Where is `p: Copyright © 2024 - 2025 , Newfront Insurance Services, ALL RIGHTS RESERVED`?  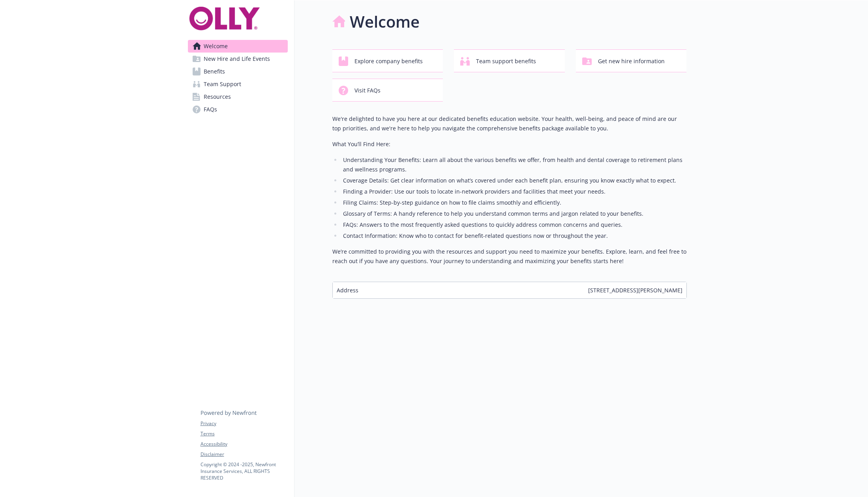 p: Copyright © 2024 - 2025 , Newfront Insurance Services, ALL RIGHTS RESERVED is located at coordinates (244, 471).